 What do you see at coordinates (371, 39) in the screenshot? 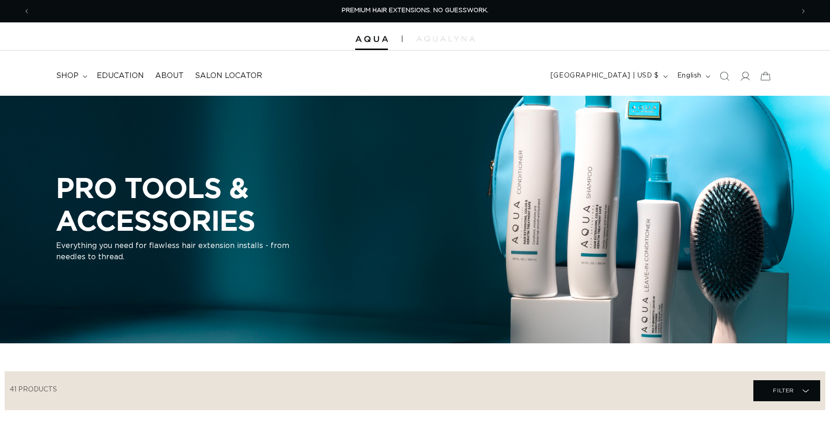
I see `img: Aqua Hair Extensions` at bounding box center [371, 39].